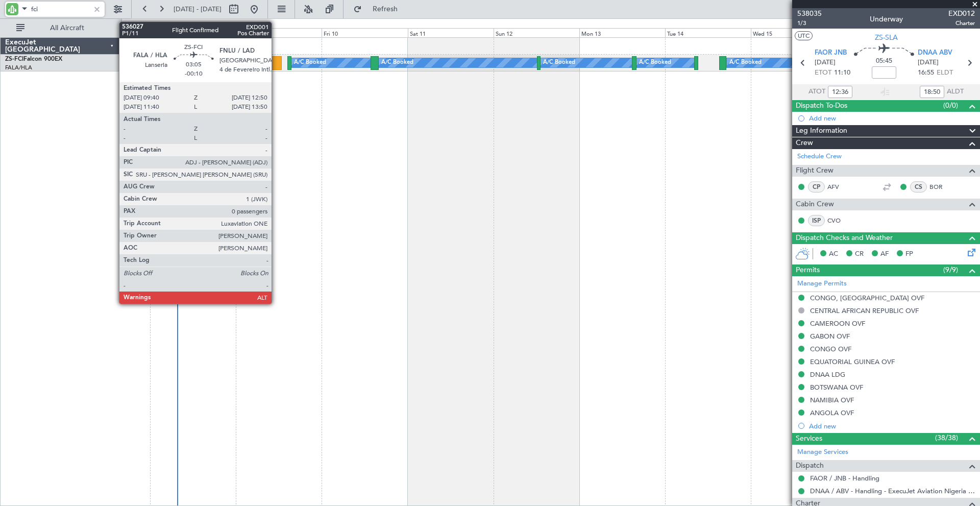 This screenshot has width=980, height=506. Describe the element at coordinates (950, 105) in the screenshot. I see `span: (0/0)` at that location.